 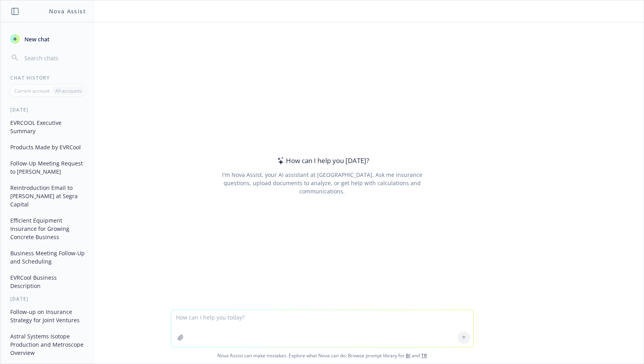 What do you see at coordinates (54, 58) in the screenshot?
I see `input: Search chats` at bounding box center [54, 58].